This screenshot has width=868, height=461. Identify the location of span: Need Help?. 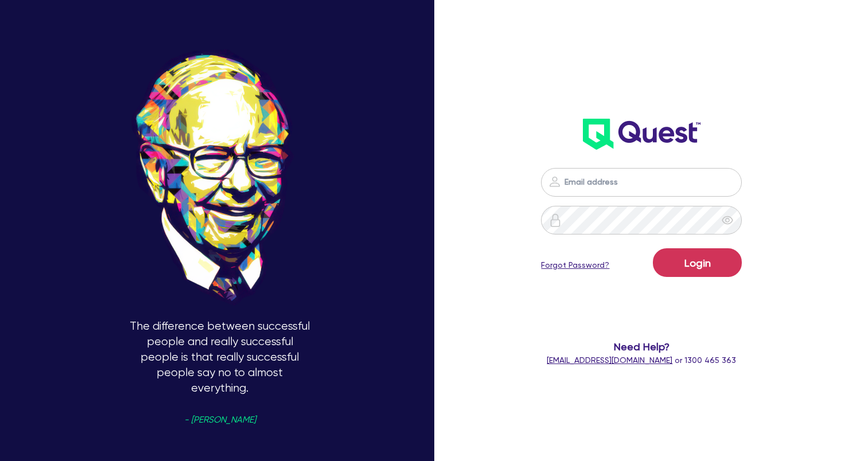
(642, 346).